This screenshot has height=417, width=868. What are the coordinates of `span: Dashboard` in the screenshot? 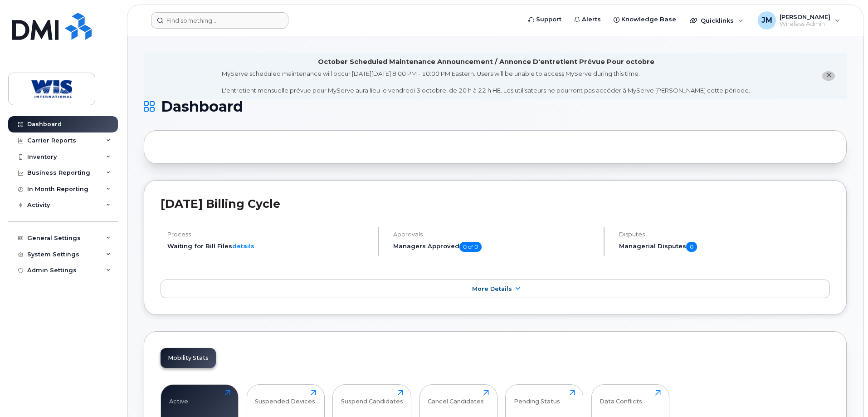 It's located at (202, 107).